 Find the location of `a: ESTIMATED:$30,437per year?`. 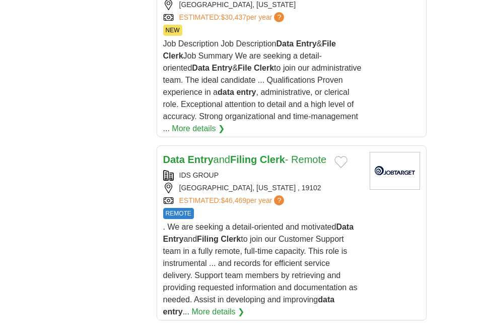

a: ESTIMATED:$30,437per year? is located at coordinates (233, 17).